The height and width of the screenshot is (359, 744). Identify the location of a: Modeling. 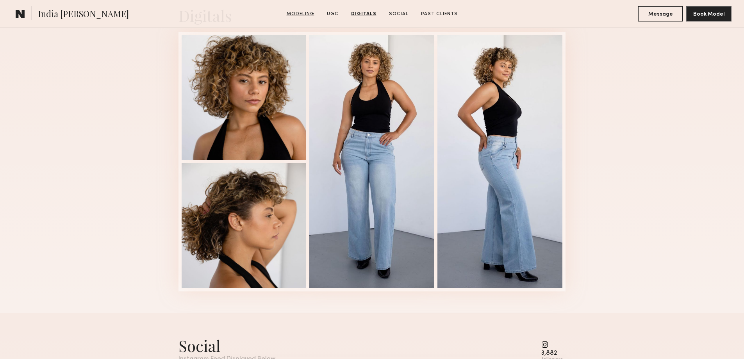
(300, 14).